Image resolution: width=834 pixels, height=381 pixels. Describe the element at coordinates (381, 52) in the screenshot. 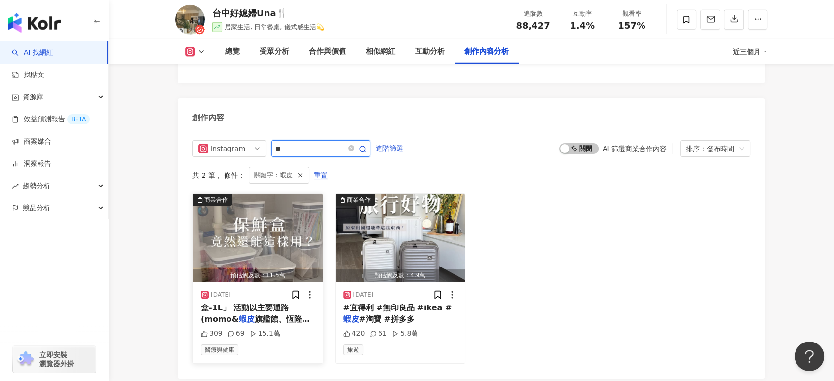

I see `div: 相似網紅` at that location.